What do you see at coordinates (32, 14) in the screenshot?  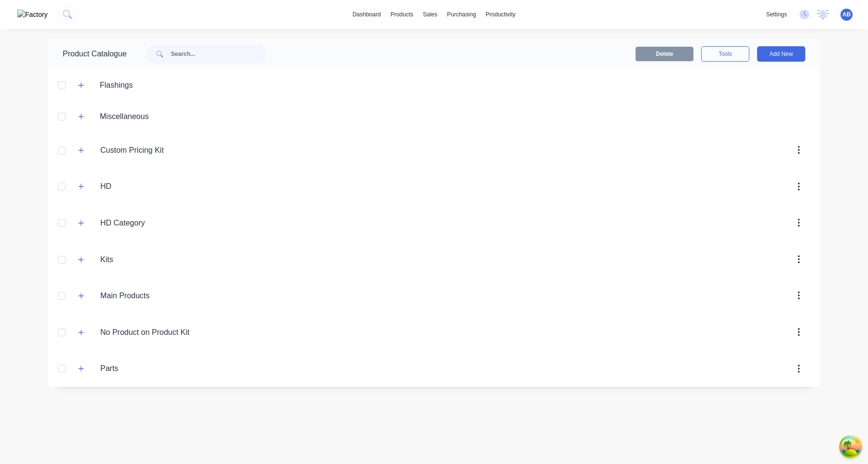 I see `img: Factory` at bounding box center [32, 14].